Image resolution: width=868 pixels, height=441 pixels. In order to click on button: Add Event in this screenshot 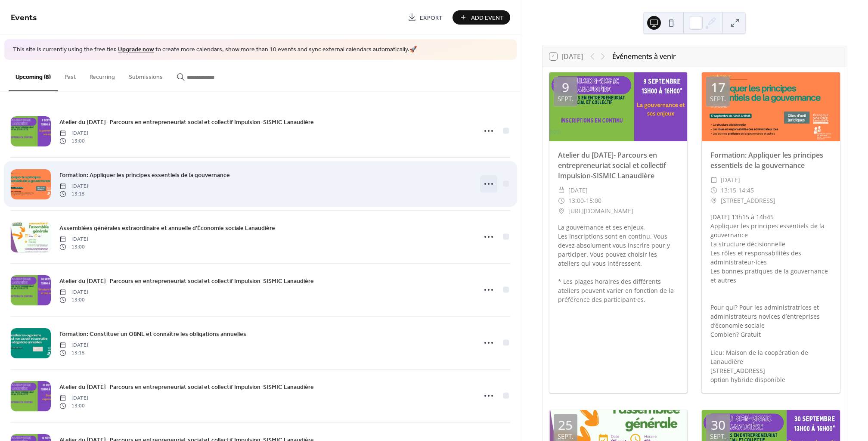, I will do `click(482, 17)`.